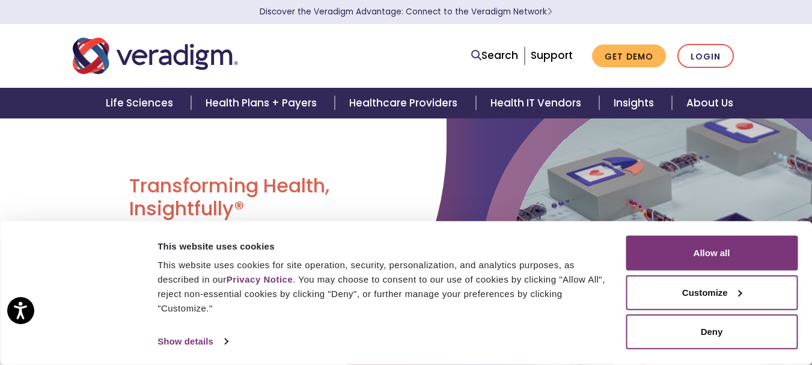  I want to click on a: About Us, so click(710, 103).